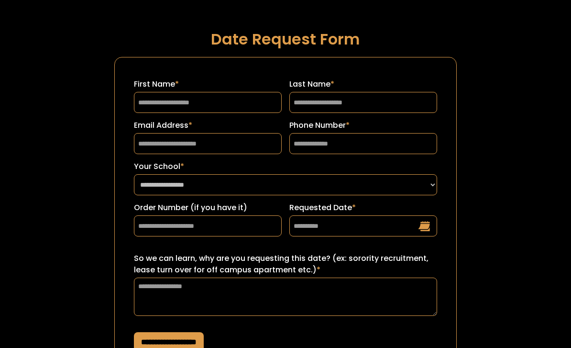 The width and height of the screenshot is (571, 348). I want to click on label: First Name, so click(208, 84).